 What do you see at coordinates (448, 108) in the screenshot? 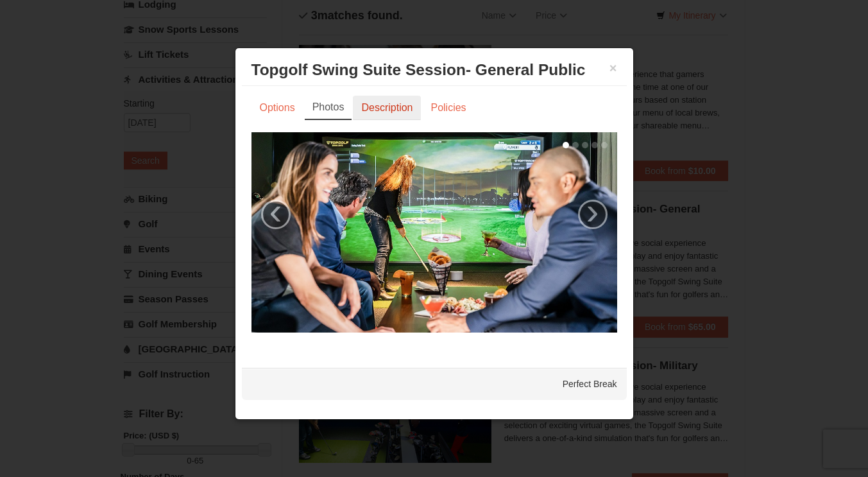
I see `a: Policies` at bounding box center [448, 108].